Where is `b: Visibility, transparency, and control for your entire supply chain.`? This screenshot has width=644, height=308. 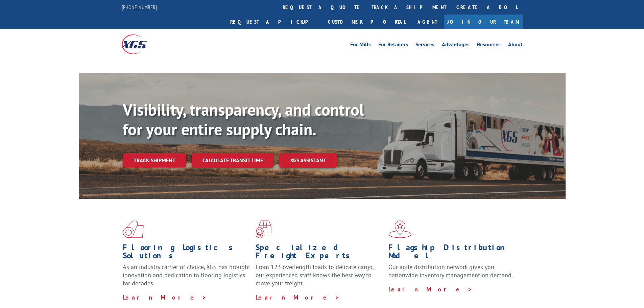 b: Visibility, transparency, and control for your entire supply chain. is located at coordinates (243, 119).